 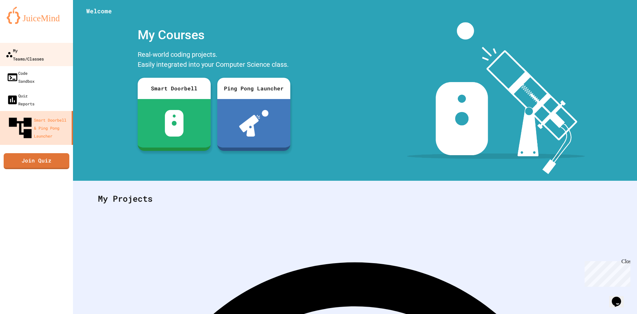 I want to click on div: My Projects, so click(x=355, y=199).